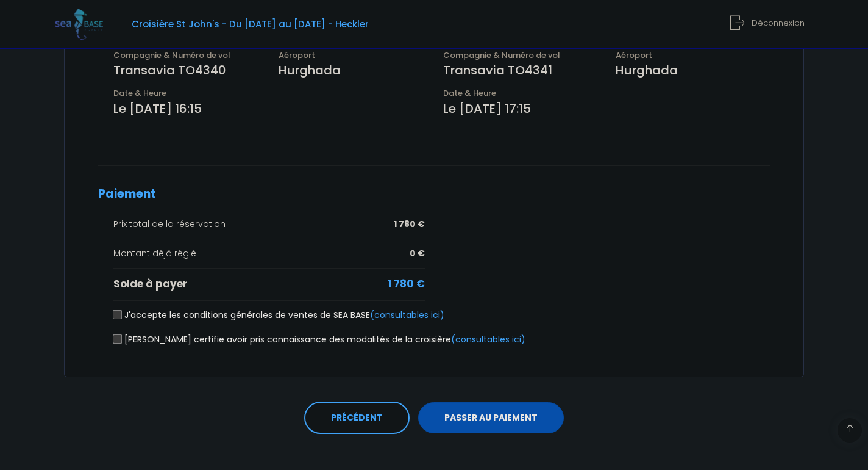  I want to click on div: Solde à payer, so click(268, 285).